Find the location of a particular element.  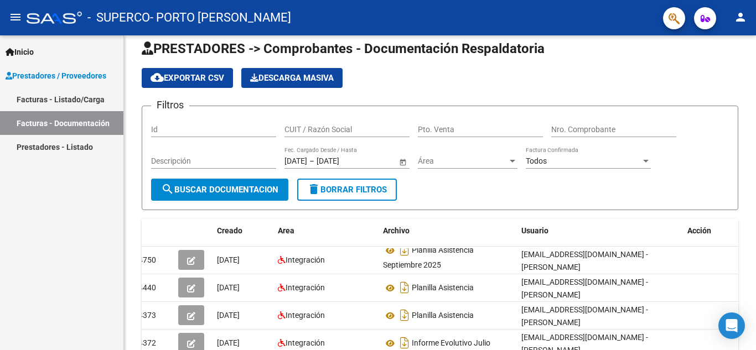

span: Exportar CSV is located at coordinates (187, 78).